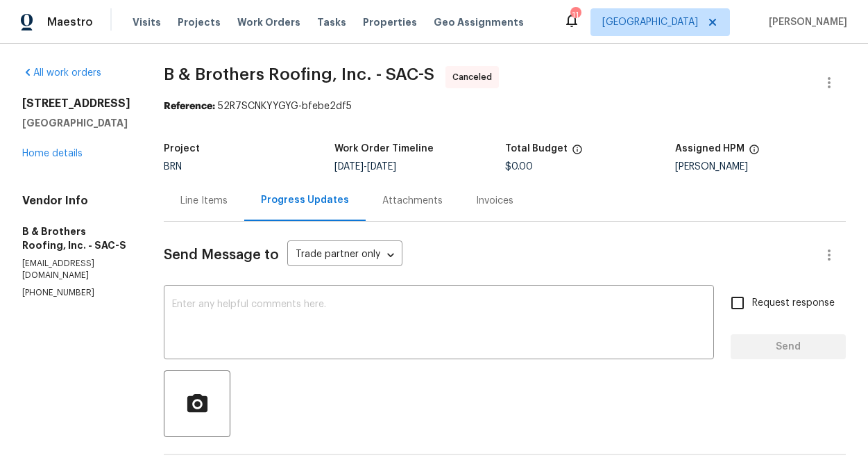 This screenshot has height=467, width=868. What do you see at coordinates (332, 22) in the screenshot?
I see `span: Tasks` at bounding box center [332, 22].